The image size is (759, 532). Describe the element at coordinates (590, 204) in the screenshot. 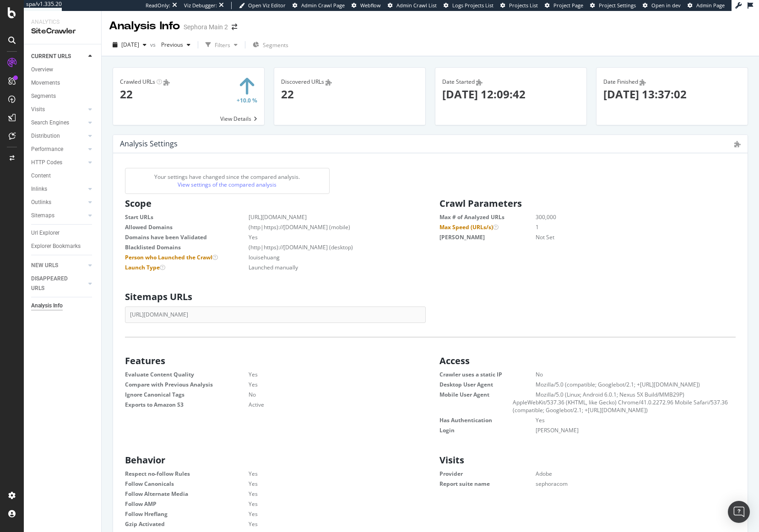

I see `h2: Crawl Parameters` at that location.